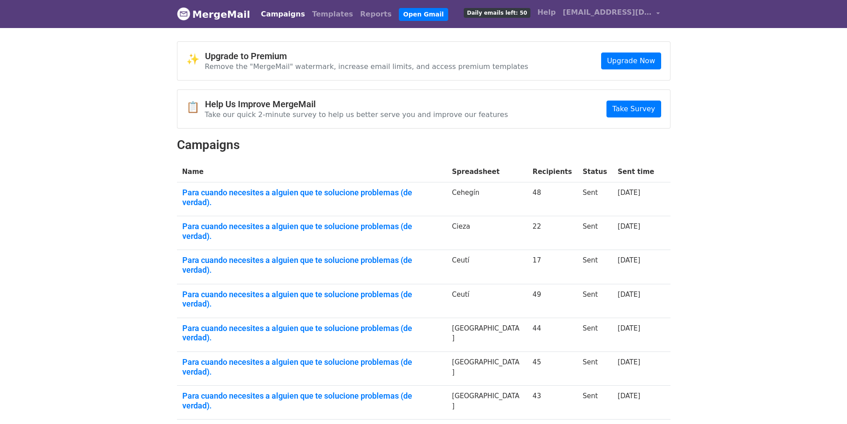  Describe the element at coordinates (487, 233) in the screenshot. I see `td: Cieza` at that location.